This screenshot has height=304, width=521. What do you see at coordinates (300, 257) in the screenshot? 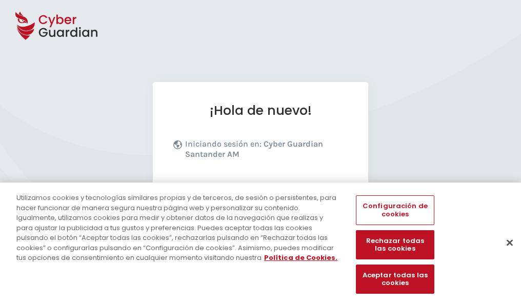
I see `a: Más información sobre su privacidad, se abre en una nueva pestaña` at bounding box center [300, 257].